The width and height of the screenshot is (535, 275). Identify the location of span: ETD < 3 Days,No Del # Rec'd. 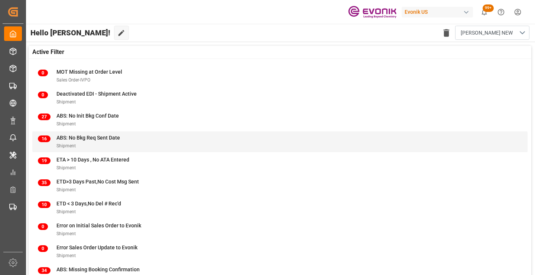
(89, 203).